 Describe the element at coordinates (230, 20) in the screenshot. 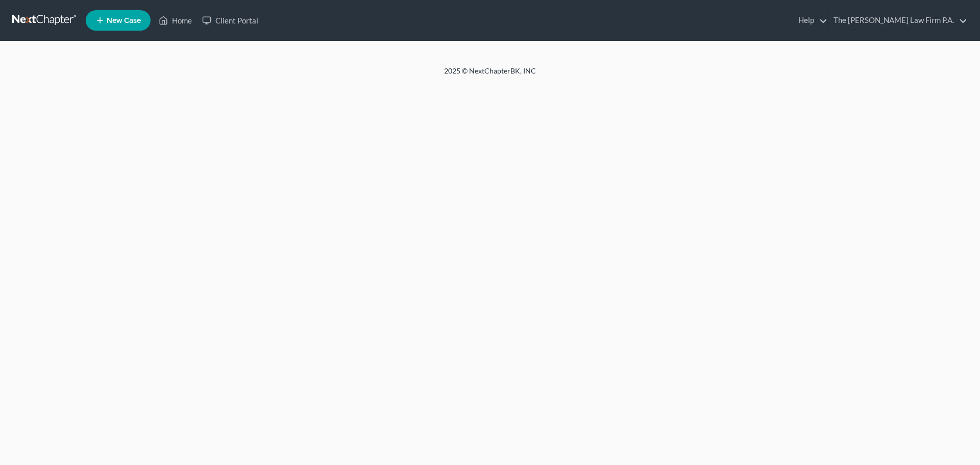

I see `a: Client Portal` at that location.